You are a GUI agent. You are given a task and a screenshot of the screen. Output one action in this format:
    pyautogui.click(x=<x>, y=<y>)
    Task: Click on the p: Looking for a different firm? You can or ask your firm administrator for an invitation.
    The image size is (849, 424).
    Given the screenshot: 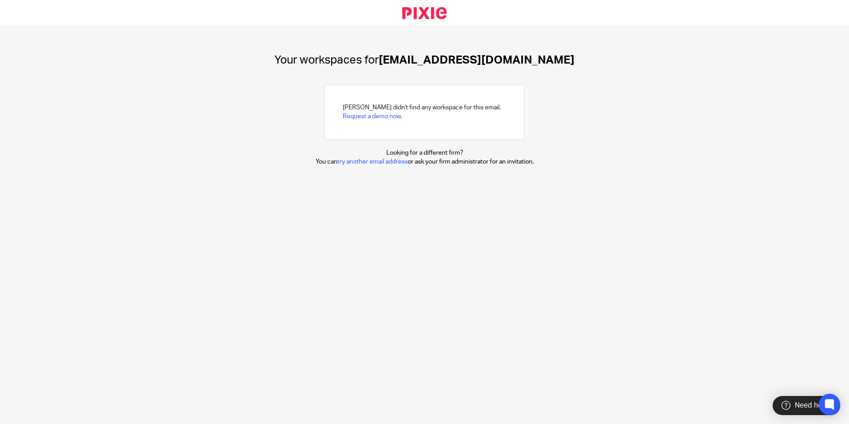 What is the action you would take?
    pyautogui.click(x=425, y=157)
    